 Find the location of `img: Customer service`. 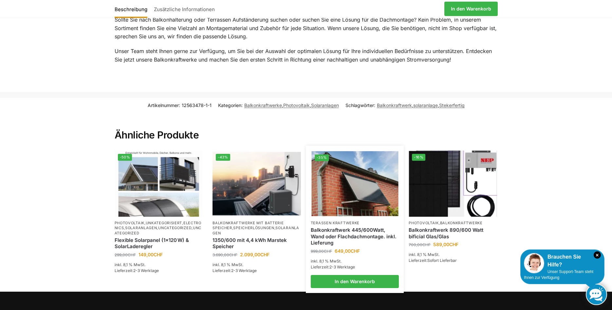

img: Customer service is located at coordinates (534, 263).